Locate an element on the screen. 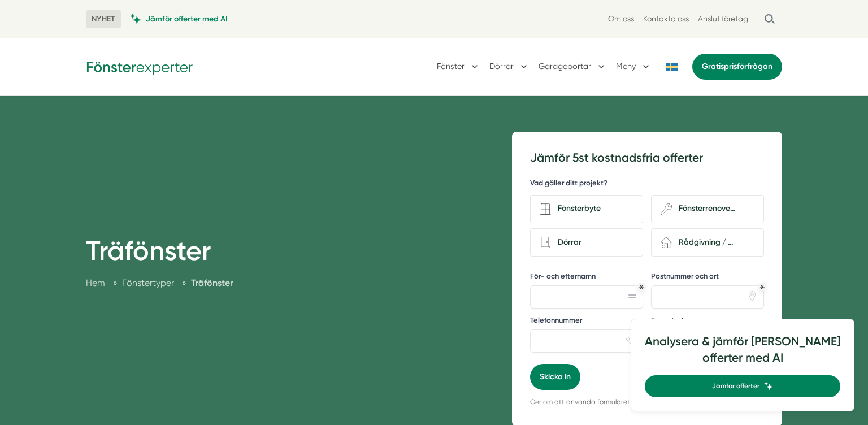 This screenshot has height=425, width=868. img: Fönsterexperter Logotyp is located at coordinates (140, 66).